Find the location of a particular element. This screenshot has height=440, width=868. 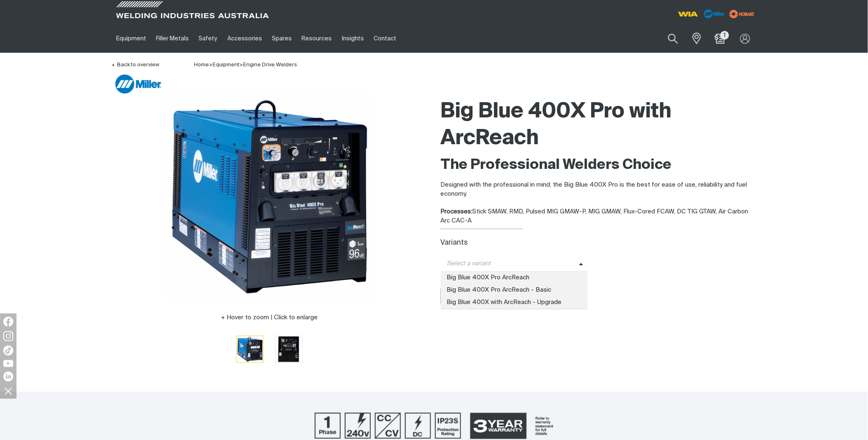

a: Accessories is located at coordinates (245, 38).